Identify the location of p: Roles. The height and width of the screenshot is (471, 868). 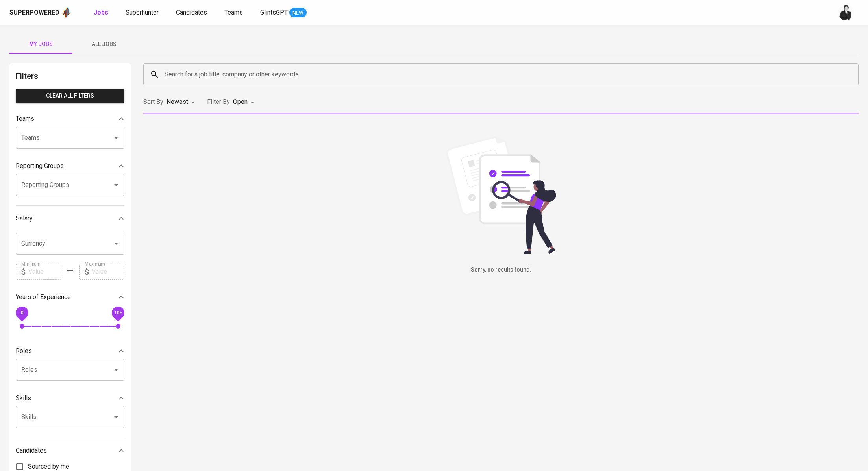
(24, 351).